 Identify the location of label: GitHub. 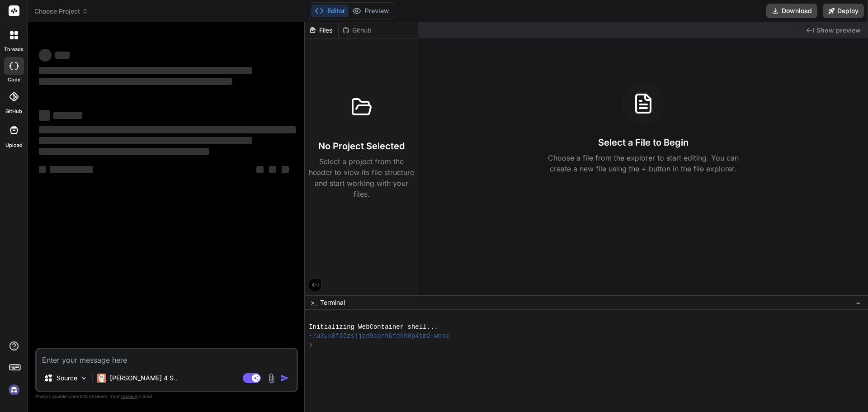
(13, 111).